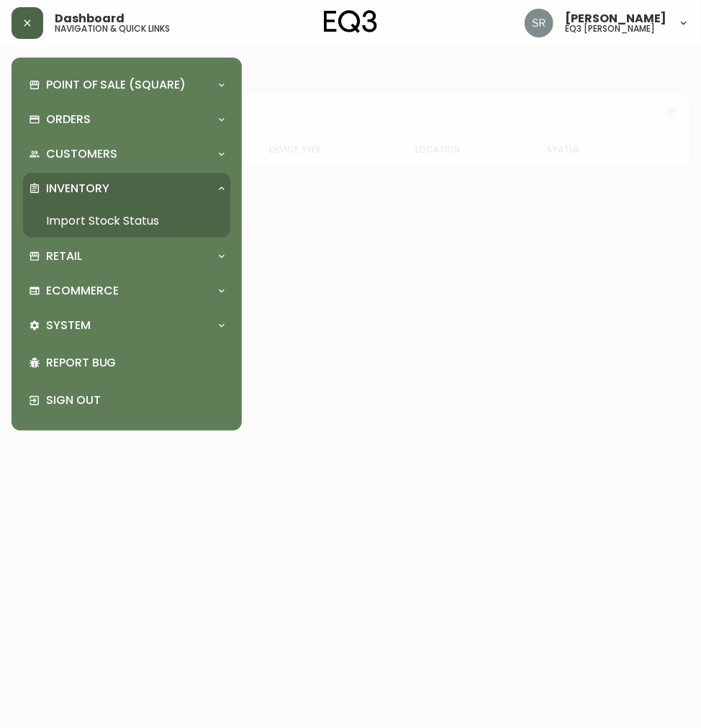 The width and height of the screenshot is (701, 728). What do you see at coordinates (64, 256) in the screenshot?
I see `p: Retail` at bounding box center [64, 256].